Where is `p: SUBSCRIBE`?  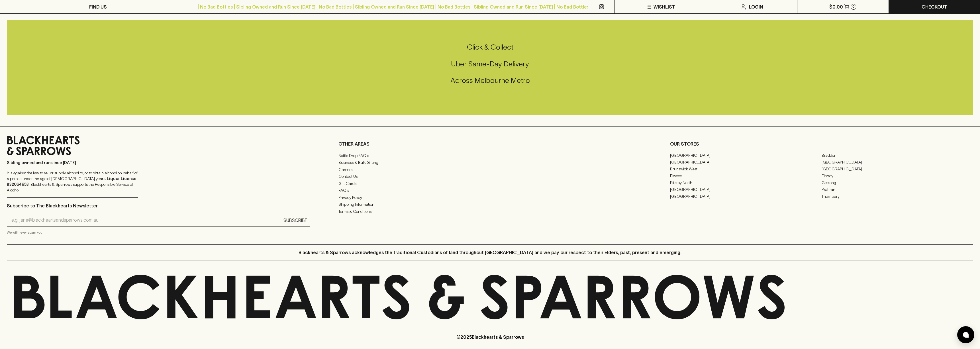
p: SUBSCRIBE is located at coordinates (296, 221).